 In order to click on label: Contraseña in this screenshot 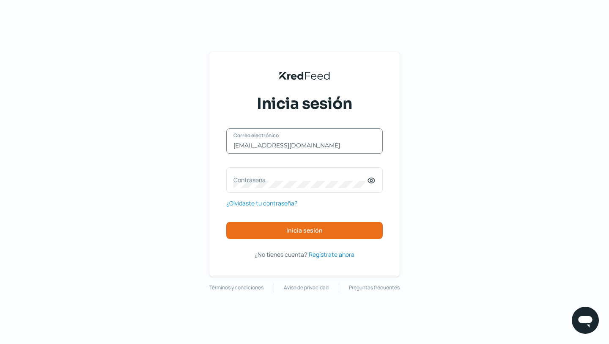, I will do `click(300, 179)`.